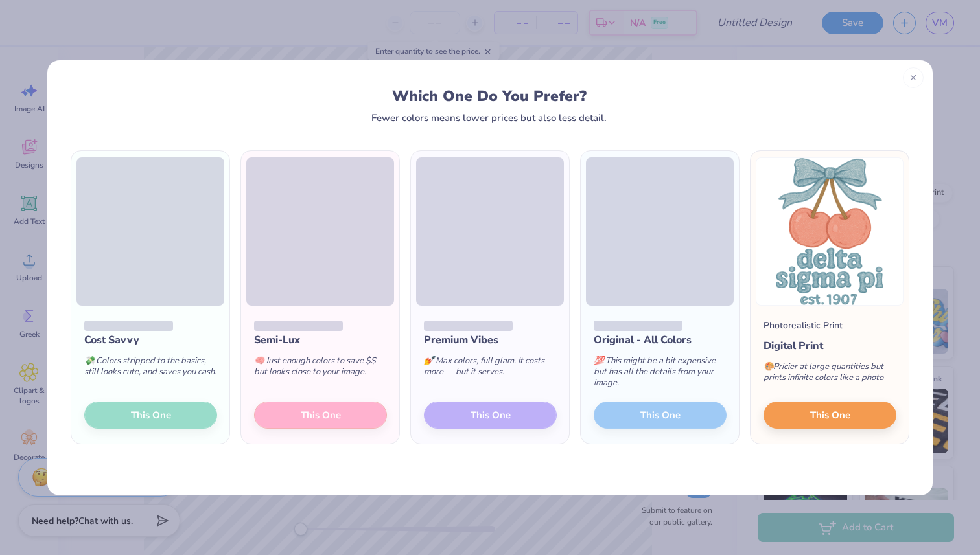 This screenshot has height=555, width=980. Describe the element at coordinates (830, 416) in the screenshot. I see `button: This One` at that location.